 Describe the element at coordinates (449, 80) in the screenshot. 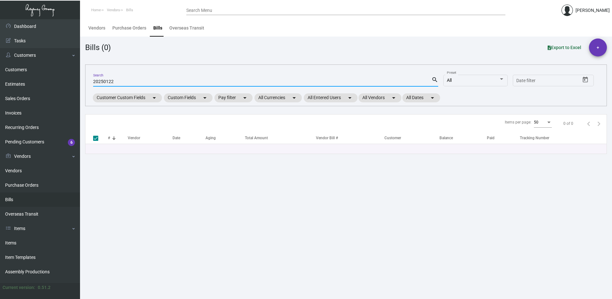

I see `span: All` at that location.